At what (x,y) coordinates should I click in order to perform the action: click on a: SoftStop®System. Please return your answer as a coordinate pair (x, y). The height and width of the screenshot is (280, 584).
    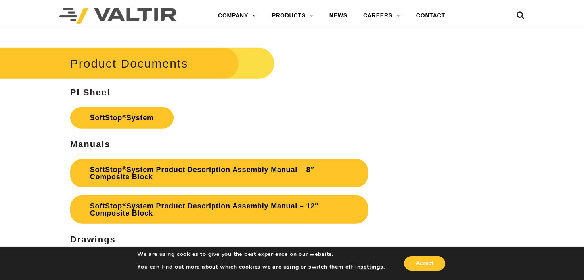
    Looking at the image, I should click on (122, 118).